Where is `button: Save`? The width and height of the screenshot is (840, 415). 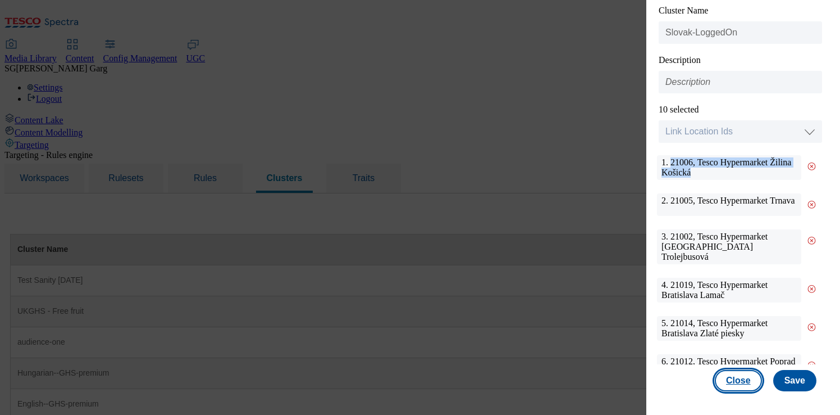
button: Save is located at coordinates (795, 380).